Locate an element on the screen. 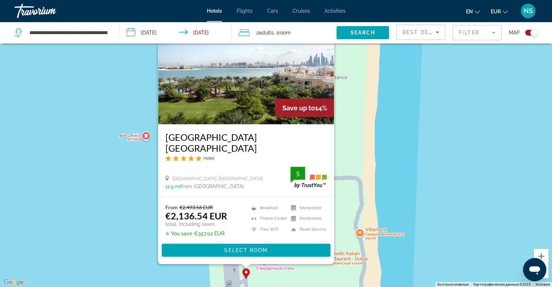  span: Best Deals is located at coordinates (421, 32).